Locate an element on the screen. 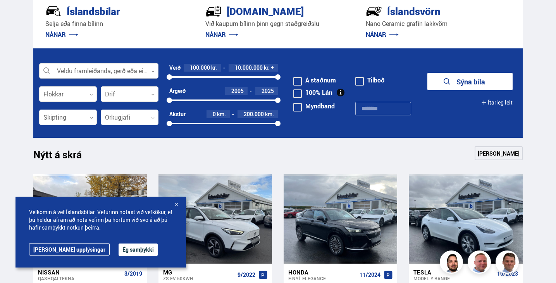  div: MG is located at coordinates (199, 272).